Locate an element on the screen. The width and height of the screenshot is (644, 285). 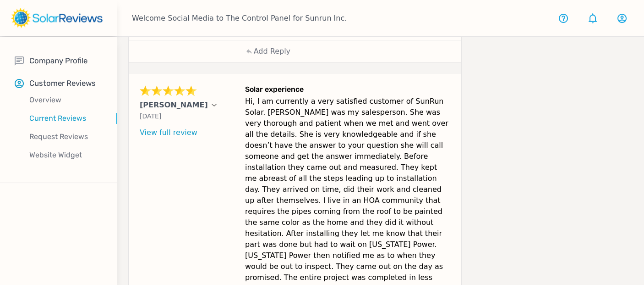
a: Request Reviews is located at coordinates (66, 137).